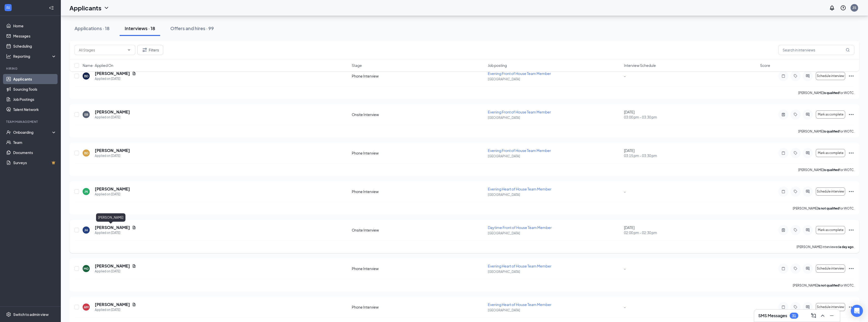 This screenshot has height=322, width=868. I want to click on a: Documents, so click(34, 152).